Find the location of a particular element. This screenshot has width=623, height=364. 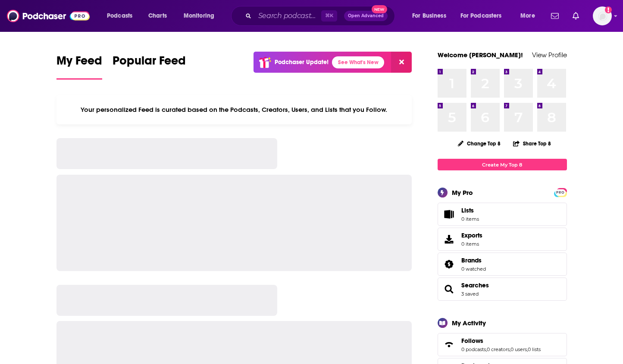

button: Open AdvancedNew is located at coordinates (366, 16).